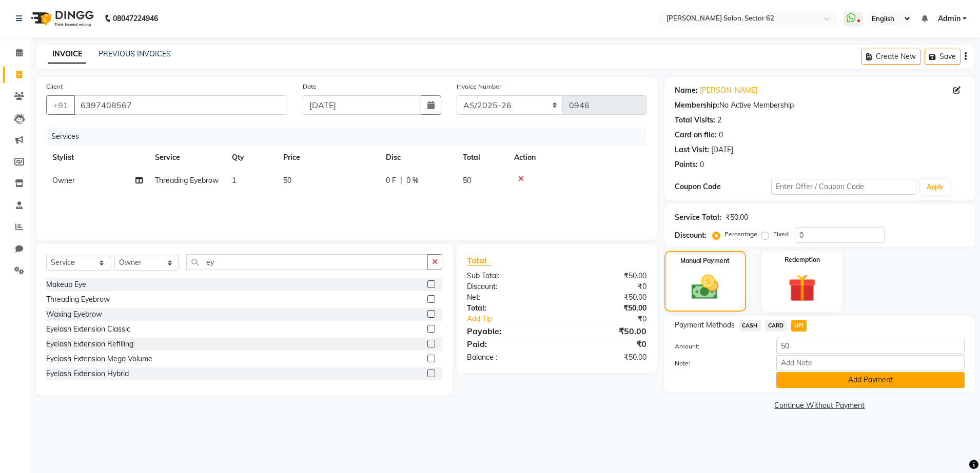  What do you see at coordinates (136, 19) in the screenshot?
I see `b: 08047224946` at bounding box center [136, 19].